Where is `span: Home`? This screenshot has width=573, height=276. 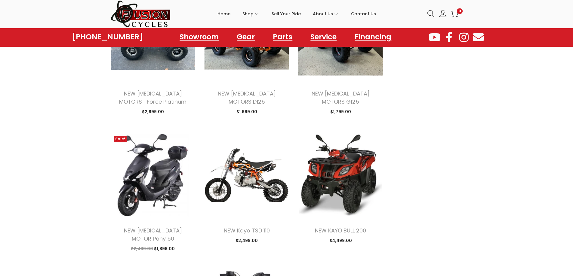 span: Home is located at coordinates (224, 14).